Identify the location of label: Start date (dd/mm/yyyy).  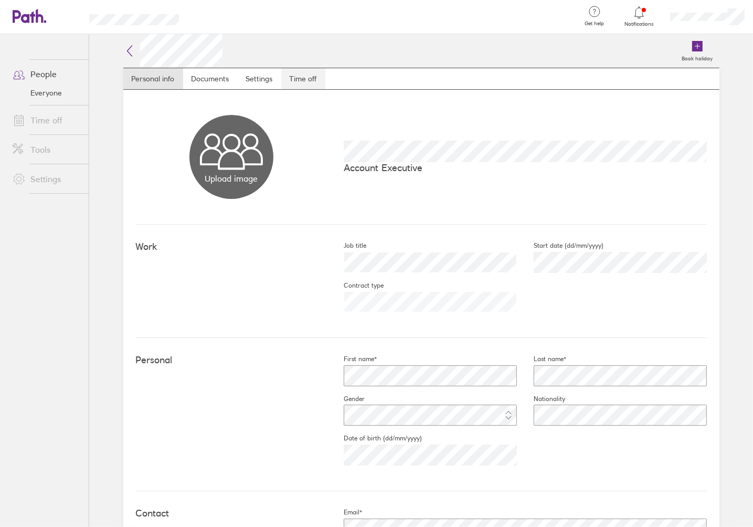
(560, 246).